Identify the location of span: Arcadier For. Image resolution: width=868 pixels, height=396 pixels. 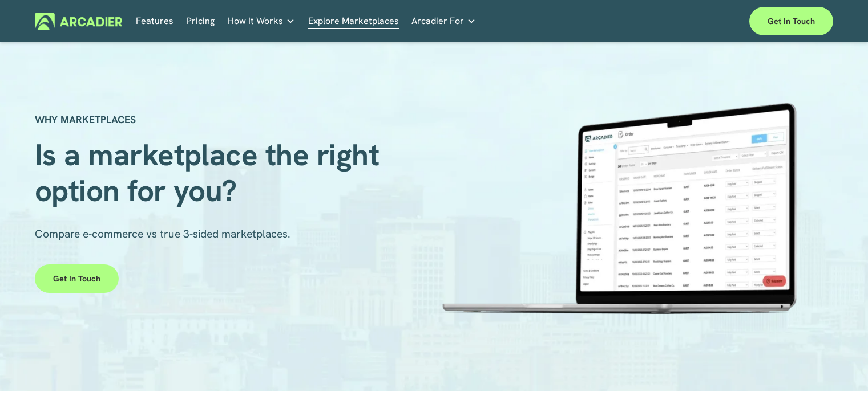
(438, 21).